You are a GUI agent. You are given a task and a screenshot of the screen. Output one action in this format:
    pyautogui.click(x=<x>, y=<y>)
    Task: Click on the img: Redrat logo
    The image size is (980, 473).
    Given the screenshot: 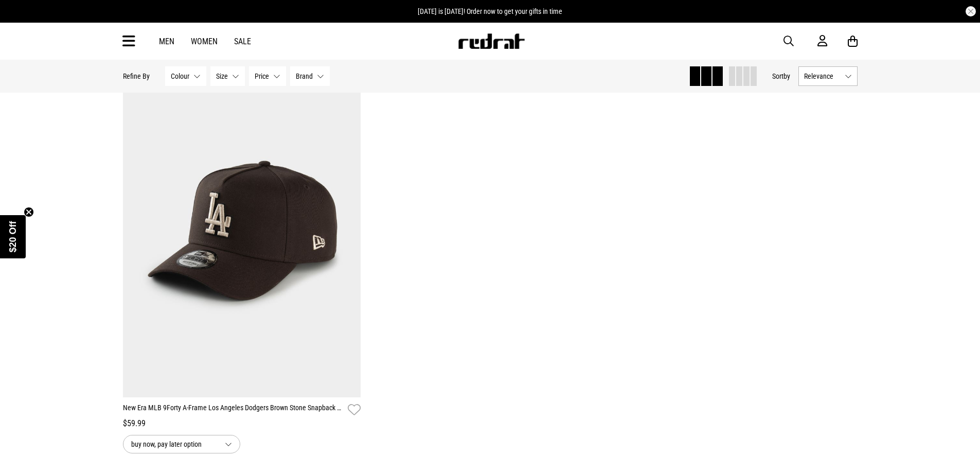 What is the action you would take?
    pyautogui.click(x=491, y=41)
    